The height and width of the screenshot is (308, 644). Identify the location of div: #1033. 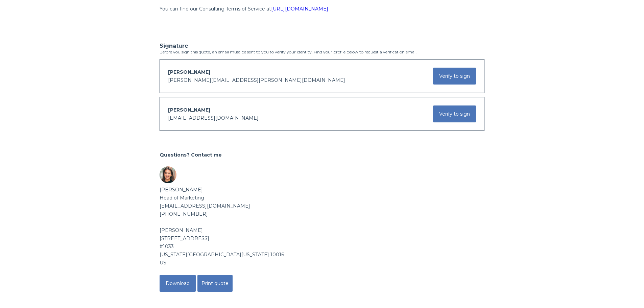
(322, 247).